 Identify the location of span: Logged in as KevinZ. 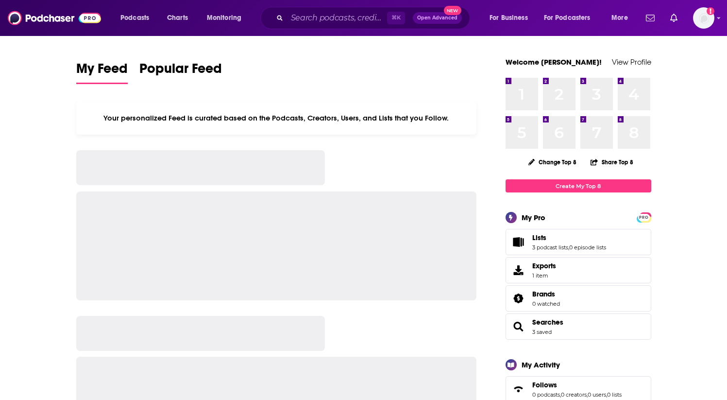
(703, 18).